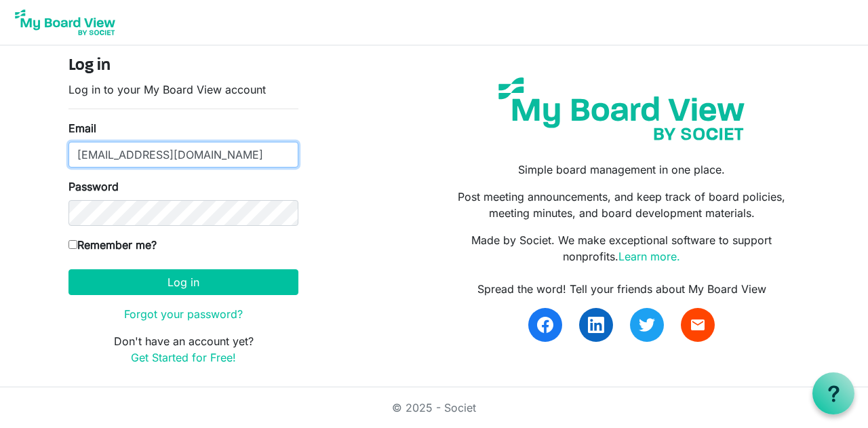 Image resolution: width=868 pixels, height=428 pixels. I want to click on a: © 2025 - Societ, so click(434, 408).